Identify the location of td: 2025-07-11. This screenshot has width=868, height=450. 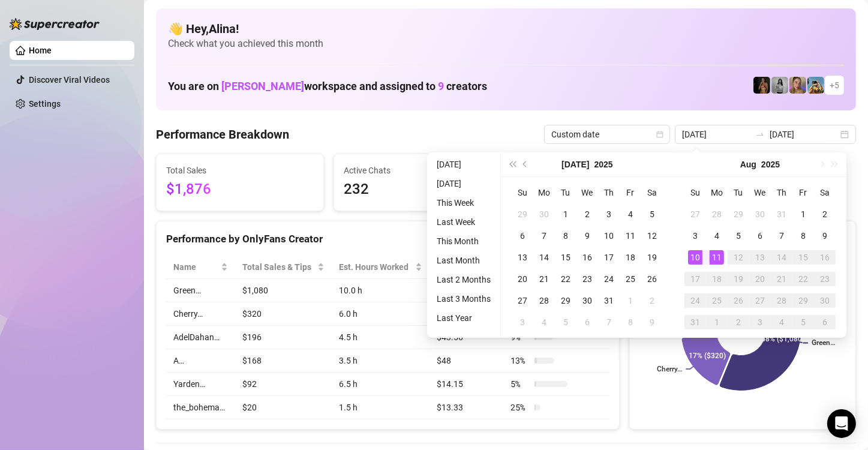
(631, 235).